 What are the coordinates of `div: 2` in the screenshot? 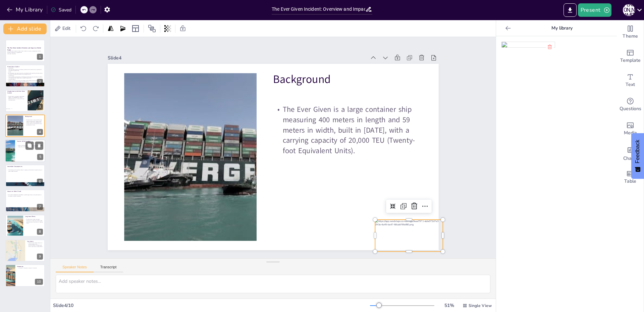 It's located at (40, 82).